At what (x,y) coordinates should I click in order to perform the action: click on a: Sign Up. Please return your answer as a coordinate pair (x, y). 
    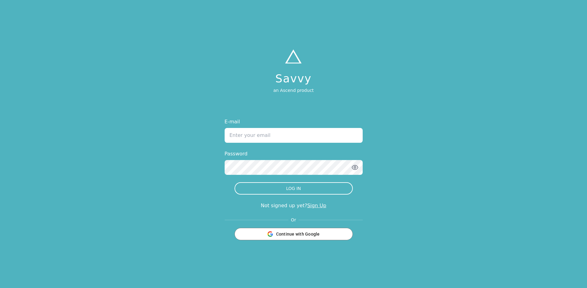
    Looking at the image, I should click on (317, 205).